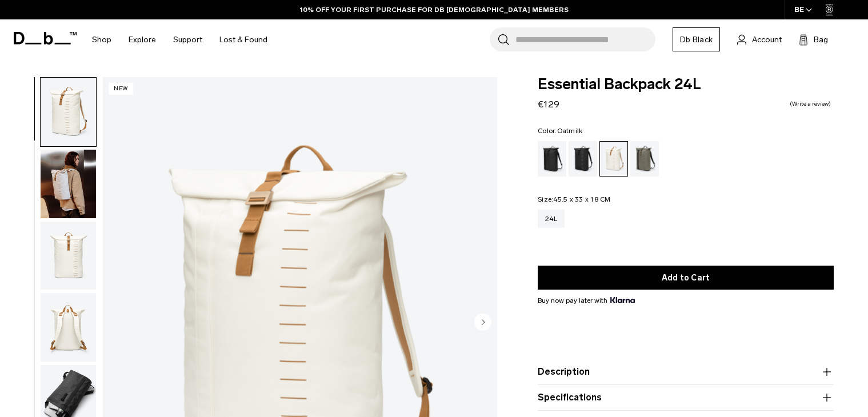  What do you see at coordinates (482, 323) in the screenshot?
I see `button: Next slide` at bounding box center [482, 323].